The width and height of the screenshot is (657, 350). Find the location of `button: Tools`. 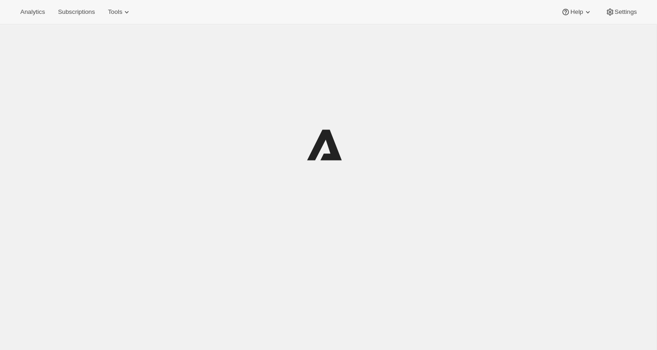

button: Tools is located at coordinates (119, 12).